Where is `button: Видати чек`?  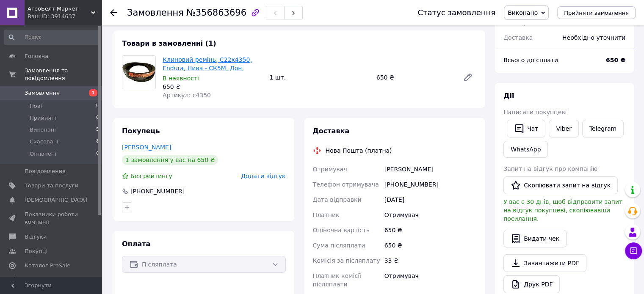 button: Видати чек is located at coordinates (534, 238).